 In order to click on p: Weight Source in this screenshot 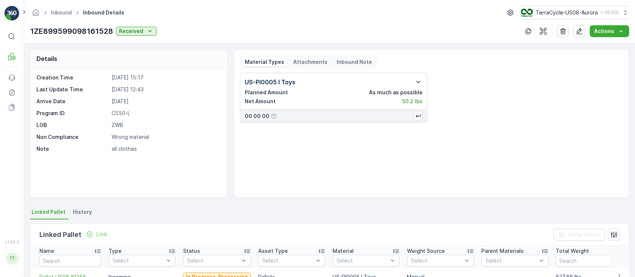, I will do `click(426, 251)`.